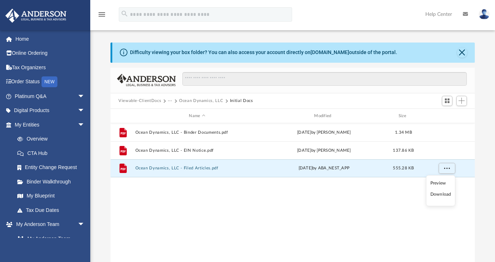  What do you see at coordinates (125, 14) in the screenshot?
I see `i: search` at bounding box center [125, 14].